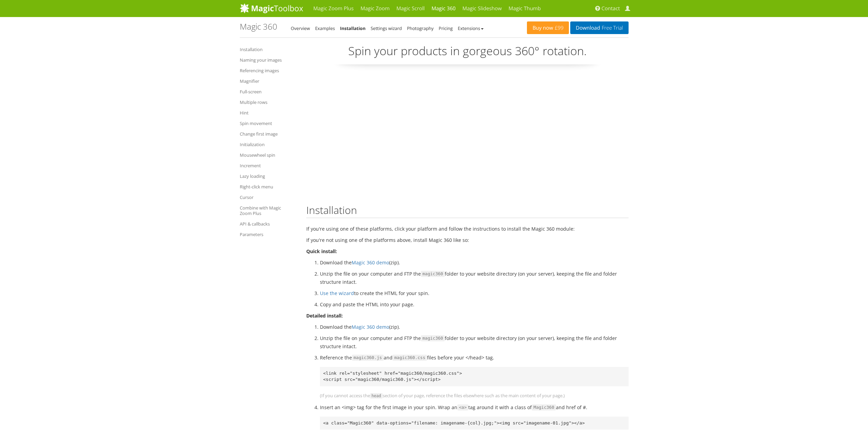 The width and height of the screenshot is (868, 433). What do you see at coordinates (445, 28) in the screenshot?
I see `a: Pricing` at bounding box center [445, 28].